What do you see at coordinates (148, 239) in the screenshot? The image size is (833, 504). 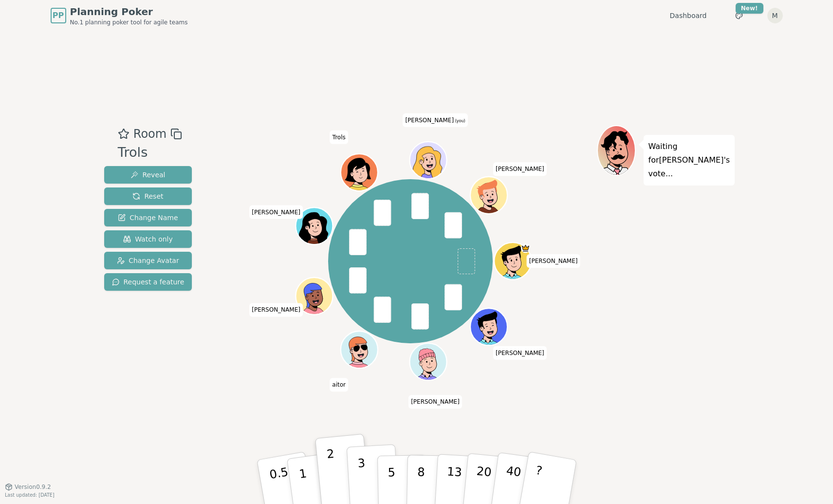 I see `button: Watch only` at bounding box center [148, 239].